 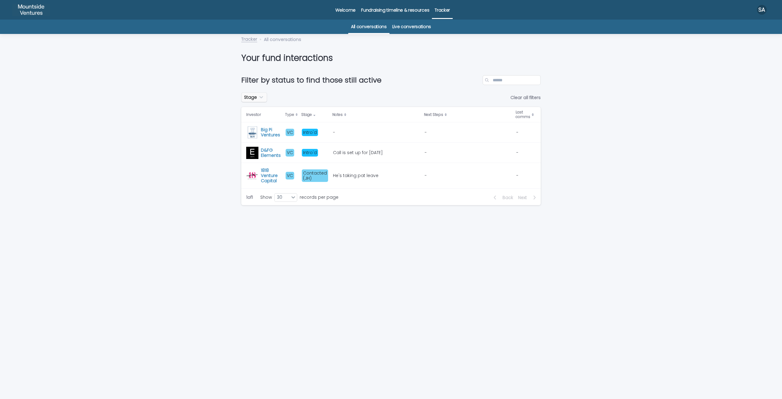 What do you see at coordinates (524, 97) in the screenshot?
I see `button: Clear all filters` at bounding box center [524, 97].